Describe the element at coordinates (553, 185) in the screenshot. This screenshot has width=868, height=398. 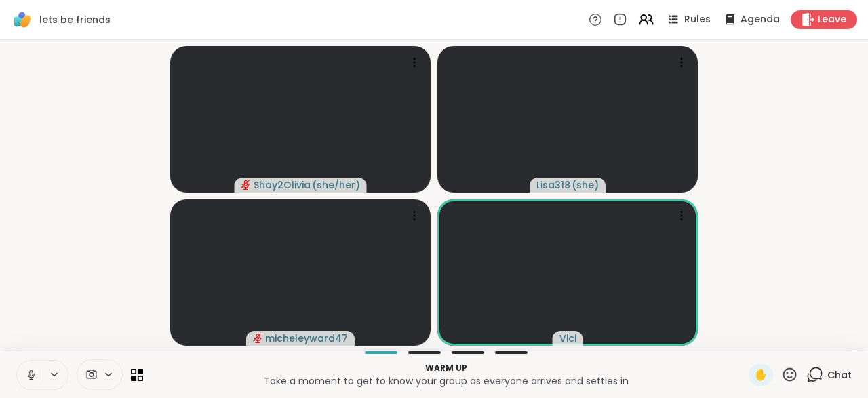
I see `span: Lisa318` at that location.